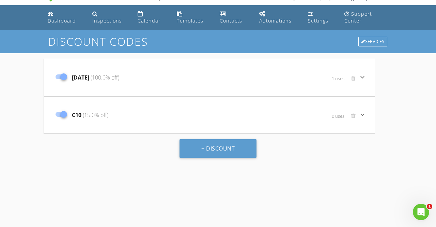 Image resolution: width=436 pixels, height=227 pixels. What do you see at coordinates (90, 115) in the screenshot?
I see `span: C10` at bounding box center [90, 115].